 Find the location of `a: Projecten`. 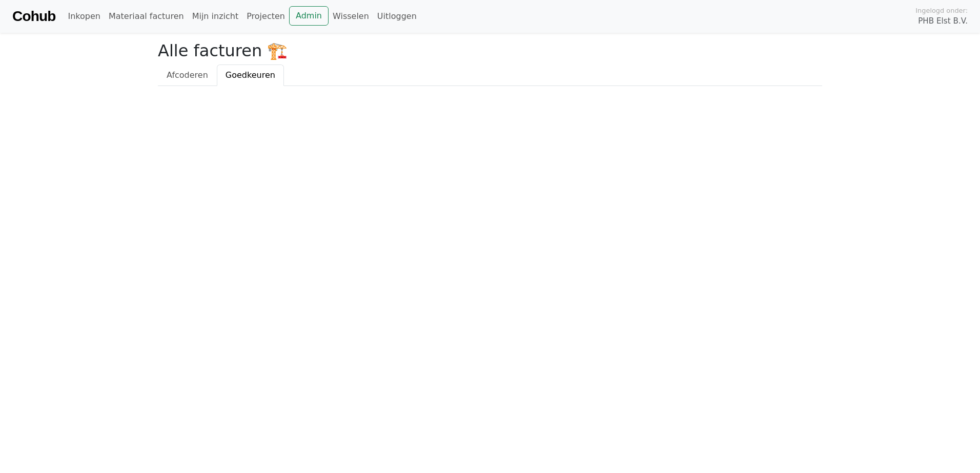

a: Projecten is located at coordinates (265, 16).